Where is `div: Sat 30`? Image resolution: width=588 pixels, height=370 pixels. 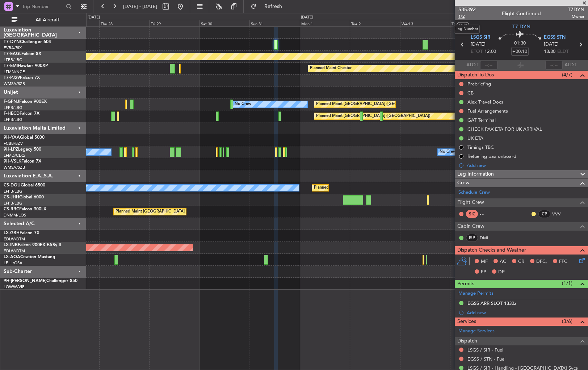
div: Sat 30 is located at coordinates (224, 23).